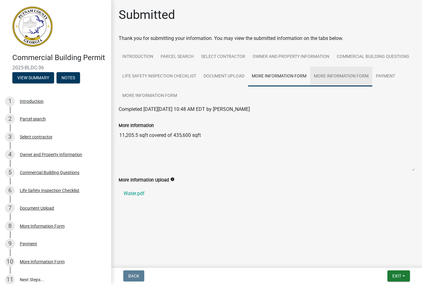 This screenshot has width=422, height=284. Describe the element at coordinates (10, 101) in the screenshot. I see `div: 1` at that location.